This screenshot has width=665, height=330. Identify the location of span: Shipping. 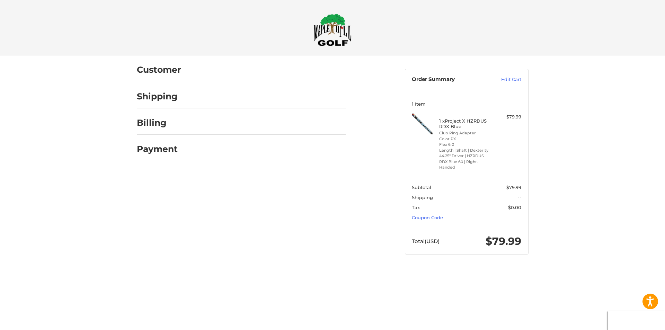
(422, 198).